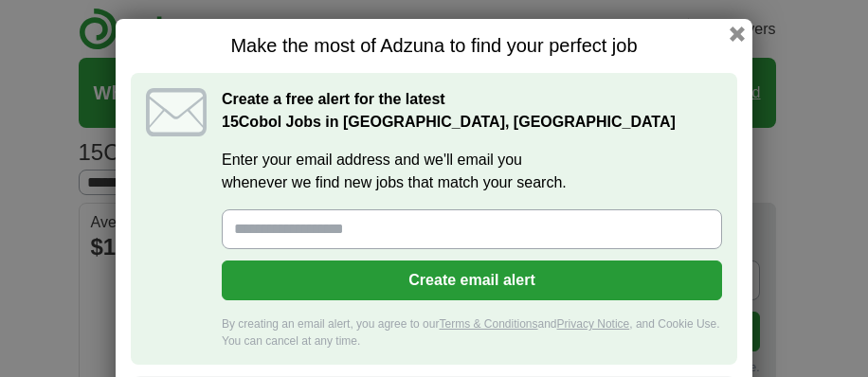  What do you see at coordinates (472, 171) in the screenshot?
I see `label: Enter your email address and we'll email you whenever we find new jobs that match your search.` at bounding box center [472, 171].